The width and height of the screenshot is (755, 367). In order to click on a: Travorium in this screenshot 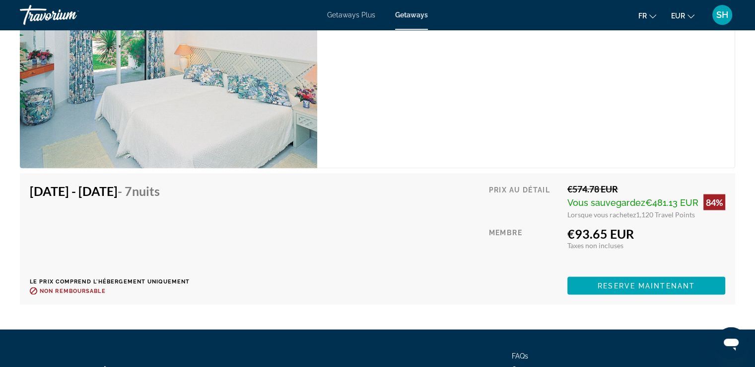, I will do `click(70, 15)`.